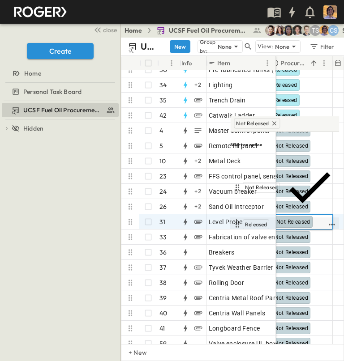 This screenshot has height=361, width=344. What do you see at coordinates (222, 252) in the screenshot?
I see `span: Breakers` at bounding box center [222, 252].